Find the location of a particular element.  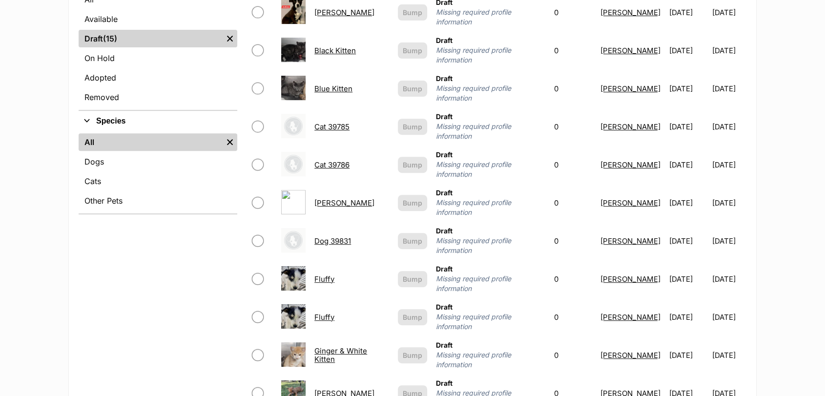

a: Ginger & White Kitten is located at coordinates (341, 355).